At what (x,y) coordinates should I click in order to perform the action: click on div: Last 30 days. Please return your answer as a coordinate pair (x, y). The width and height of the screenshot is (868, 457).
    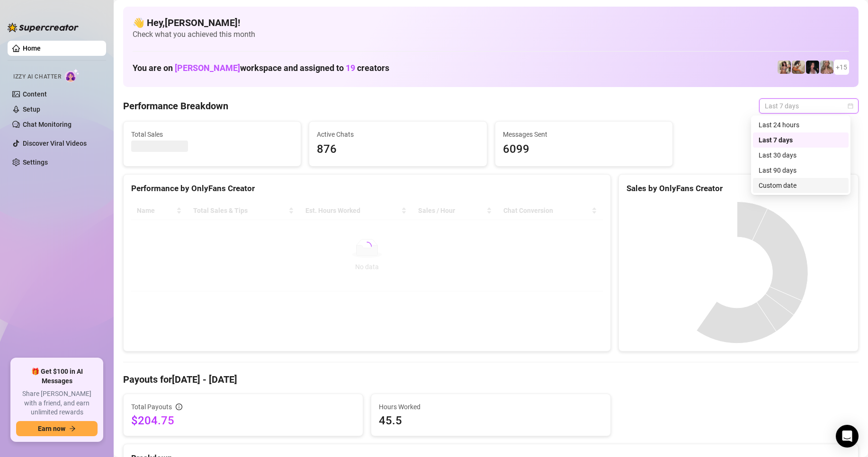
    Looking at the image, I should click on (800, 155).